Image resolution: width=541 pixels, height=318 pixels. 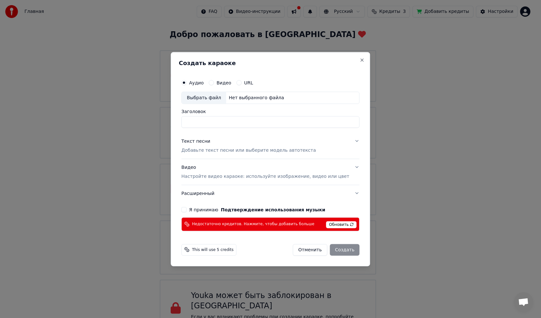 What do you see at coordinates (265, 172) in the screenshot?
I see `div: Видео` at bounding box center [265, 172].